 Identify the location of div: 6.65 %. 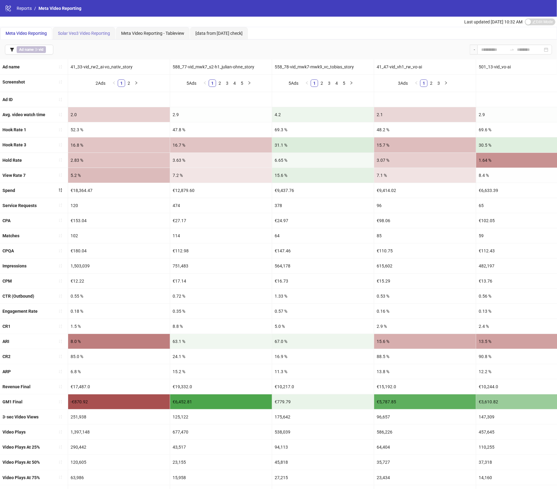
(323, 160).